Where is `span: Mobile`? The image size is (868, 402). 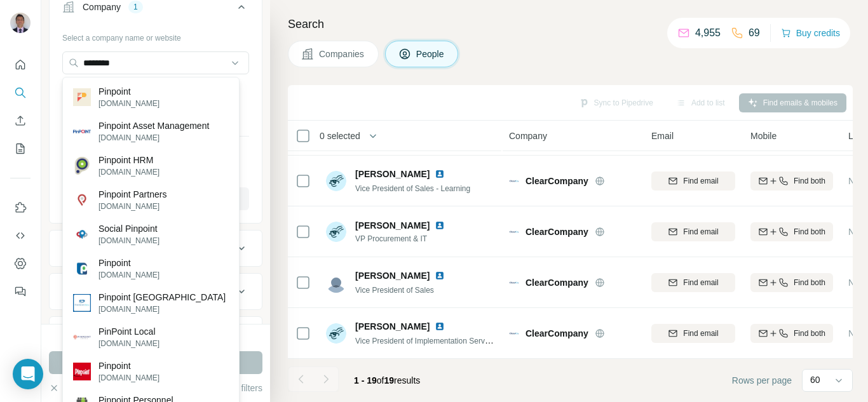
span: Mobile is located at coordinates (763, 136).